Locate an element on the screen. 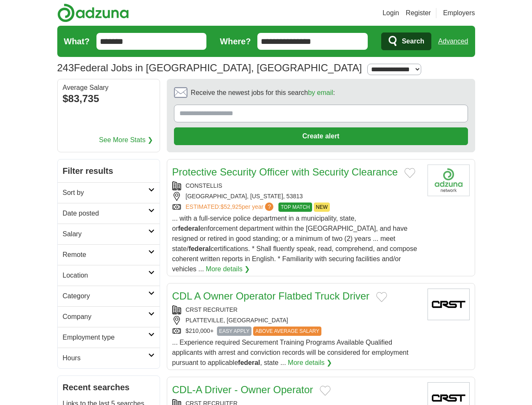  a: by email is located at coordinates (321, 92).